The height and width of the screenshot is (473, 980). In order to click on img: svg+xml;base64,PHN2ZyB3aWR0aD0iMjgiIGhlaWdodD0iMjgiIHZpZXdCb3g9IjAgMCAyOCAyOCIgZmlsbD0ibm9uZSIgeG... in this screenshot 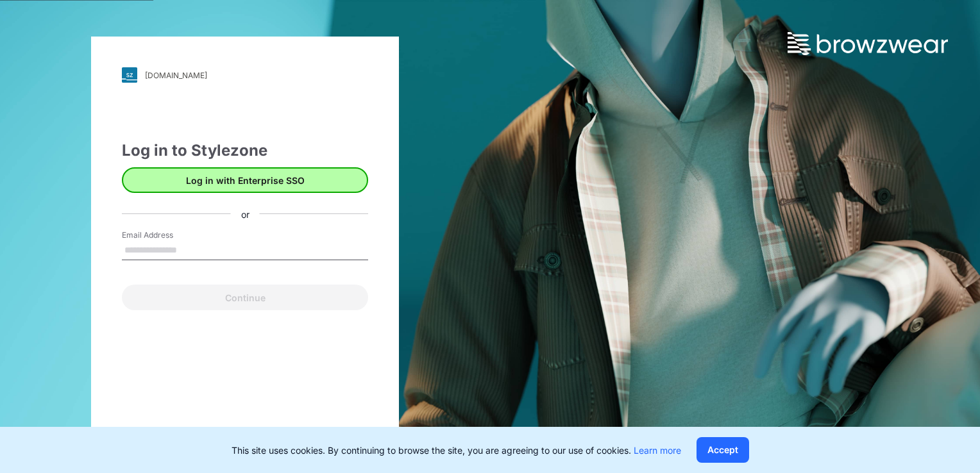, I will do `click(130, 75)`.